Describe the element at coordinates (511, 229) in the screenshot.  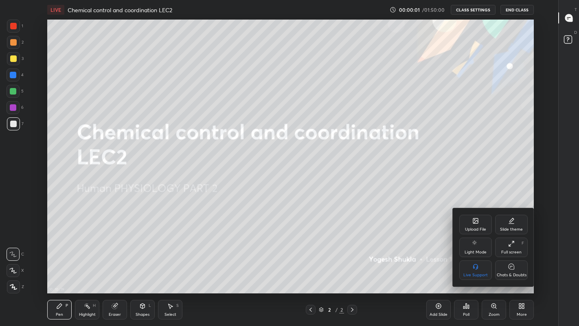
I see `div: Slide theme` at that location.